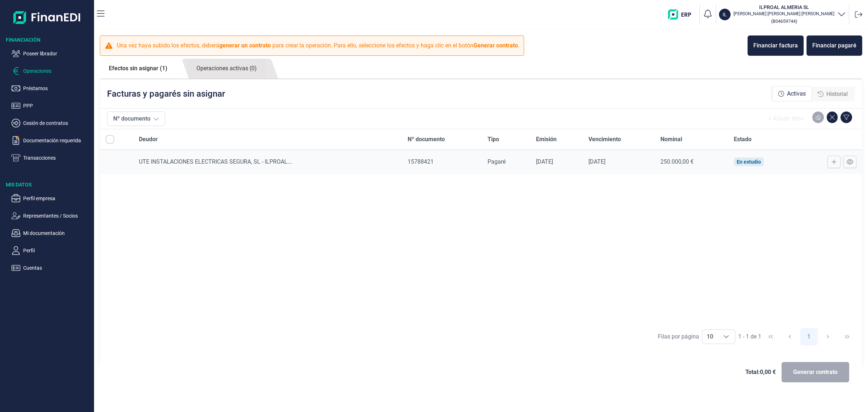 This screenshot has width=868, height=412. Describe the element at coordinates (57, 53) in the screenshot. I see `p: Poseer librador` at that location.